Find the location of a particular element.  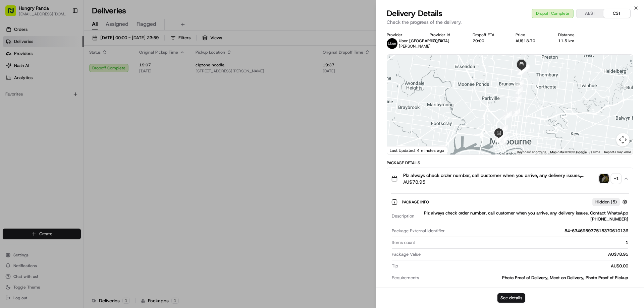

div: 13 is located at coordinates (504, 128).